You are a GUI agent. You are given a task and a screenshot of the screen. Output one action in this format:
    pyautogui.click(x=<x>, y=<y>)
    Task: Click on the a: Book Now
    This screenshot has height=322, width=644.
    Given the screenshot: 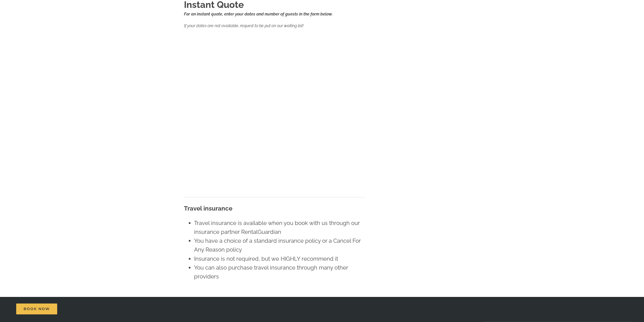 What is the action you would take?
    pyautogui.click(x=37, y=309)
    